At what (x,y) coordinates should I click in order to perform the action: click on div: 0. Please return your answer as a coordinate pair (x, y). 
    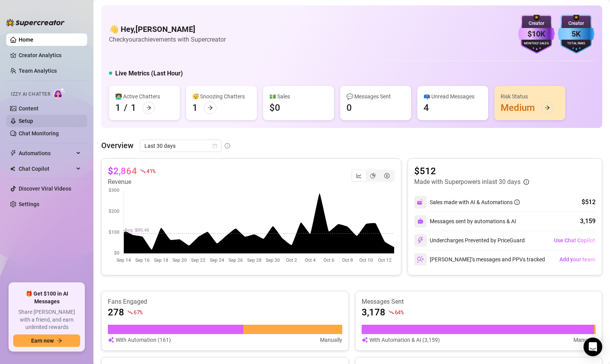
    Looking at the image, I should click on (349, 108).